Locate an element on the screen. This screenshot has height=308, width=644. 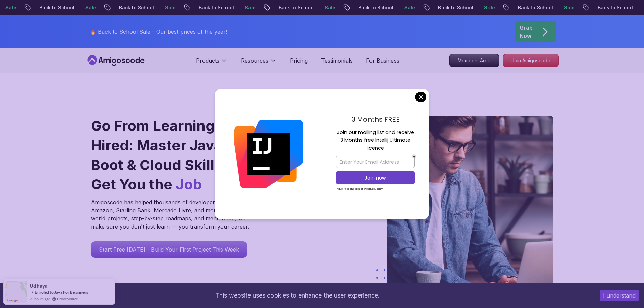
img: provesource social proof notification image is located at coordinates (16, 291).